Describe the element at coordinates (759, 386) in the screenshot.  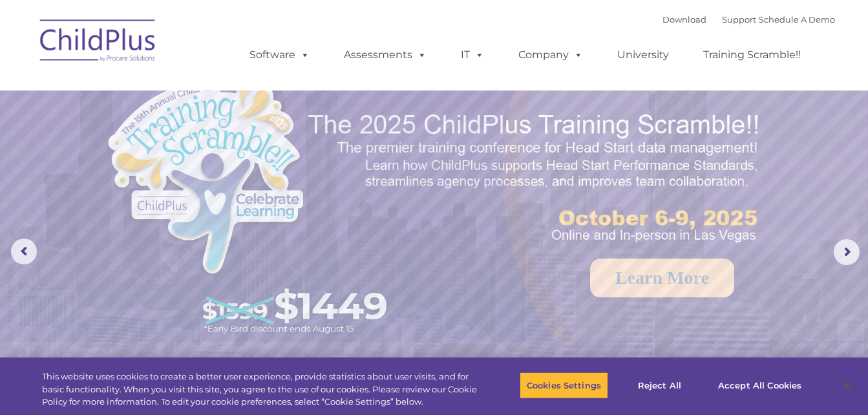
I see `button: Accept All Cookies` at that location.